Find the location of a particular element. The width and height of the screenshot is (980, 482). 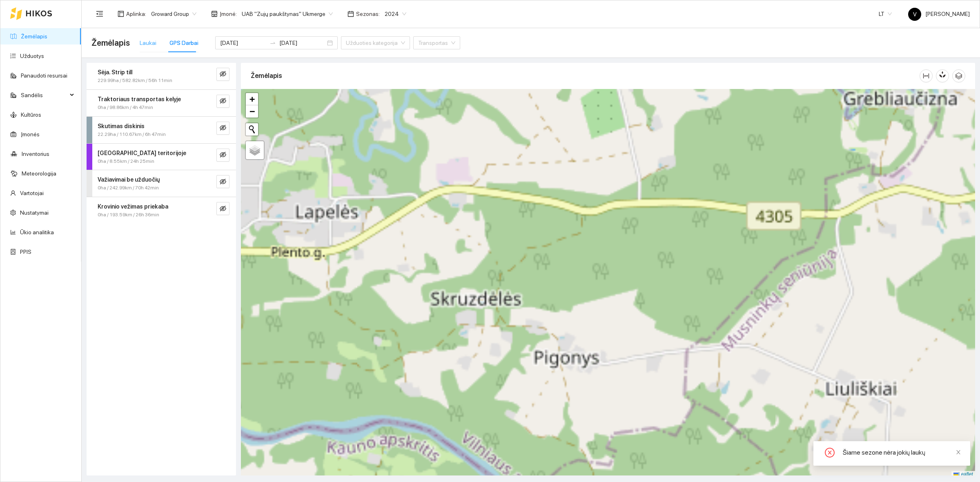

a: Žemėlapis is located at coordinates (34, 36).